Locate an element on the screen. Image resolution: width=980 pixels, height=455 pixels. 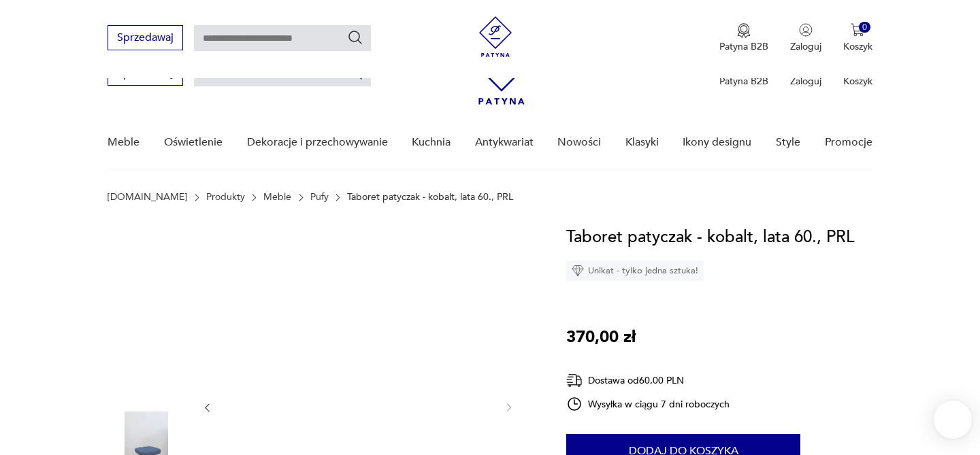
img: Ikona medalu is located at coordinates (744, 31).